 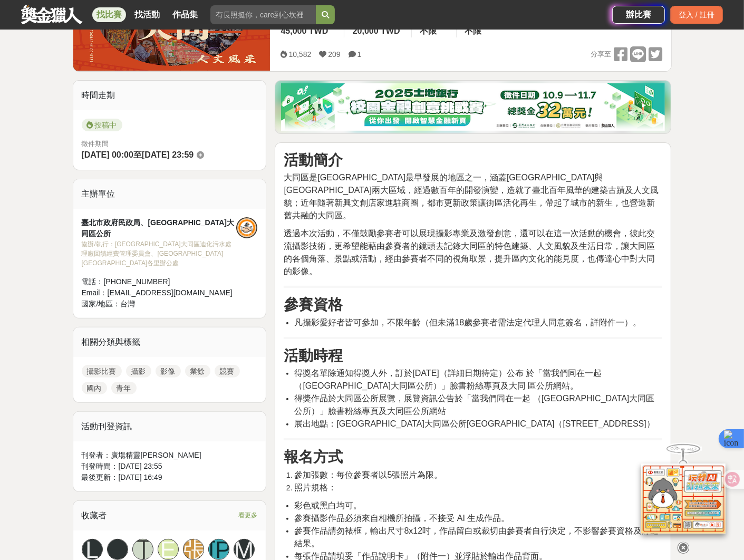 I want to click on span: 45,000 TWD, so click(x=305, y=31).